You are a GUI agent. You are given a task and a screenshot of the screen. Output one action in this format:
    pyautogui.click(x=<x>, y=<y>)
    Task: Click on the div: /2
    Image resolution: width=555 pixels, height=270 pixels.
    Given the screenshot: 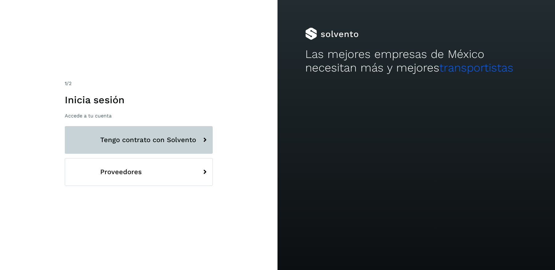 What is the action you would take?
    pyautogui.click(x=139, y=83)
    